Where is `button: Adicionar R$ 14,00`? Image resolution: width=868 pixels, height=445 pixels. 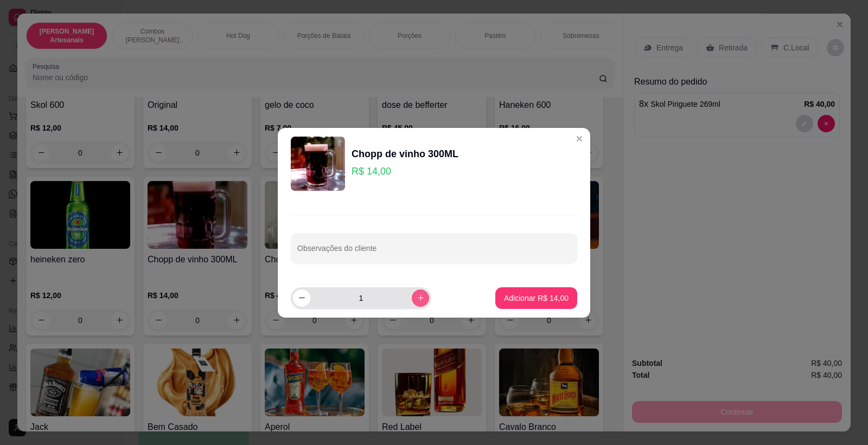 button: Adicionar R$ 14,00 is located at coordinates (537, 299).